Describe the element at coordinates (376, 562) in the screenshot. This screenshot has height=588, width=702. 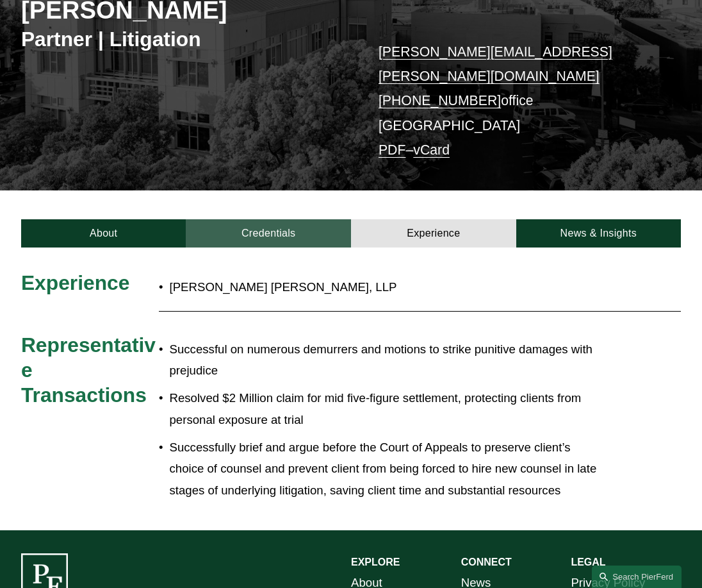
I see `strong: EXPLORE` at that location.